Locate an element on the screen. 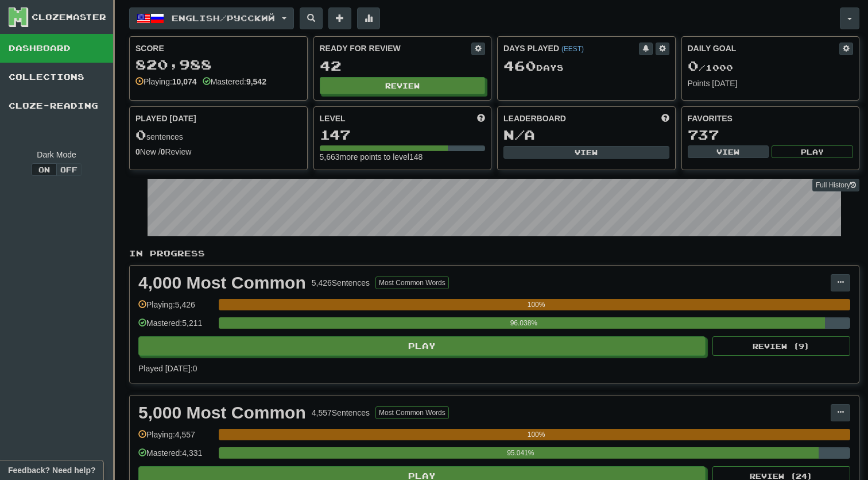  div: 95.041% is located at coordinates (520, 453).